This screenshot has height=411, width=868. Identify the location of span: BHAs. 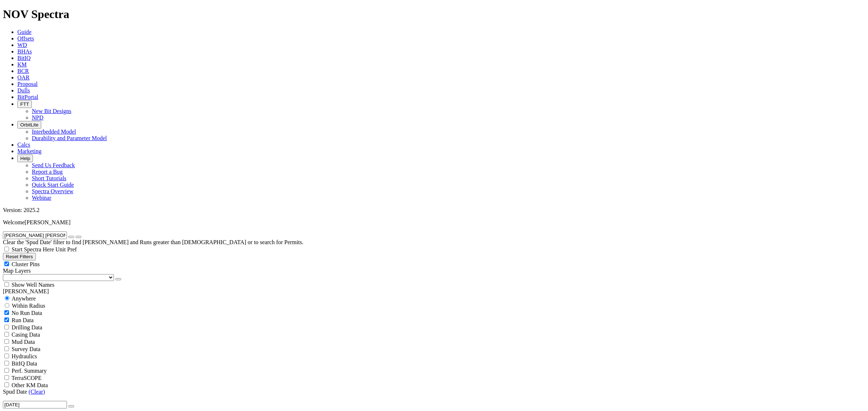
(24, 51).